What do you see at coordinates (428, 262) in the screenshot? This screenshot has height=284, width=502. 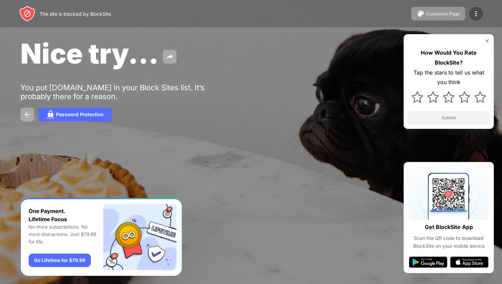 I see `img: google-play.svg` at bounding box center [428, 262].